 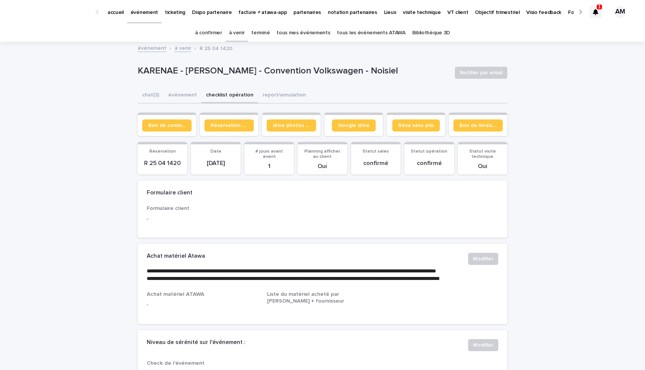 I want to click on button: événement, so click(x=183, y=96).